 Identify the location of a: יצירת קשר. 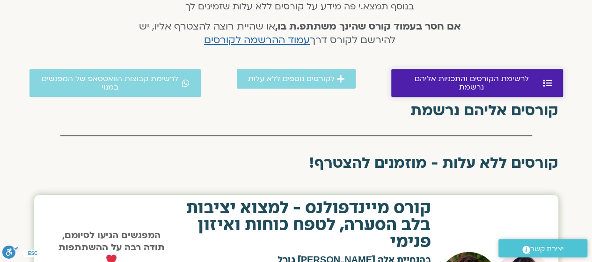
(543, 248).